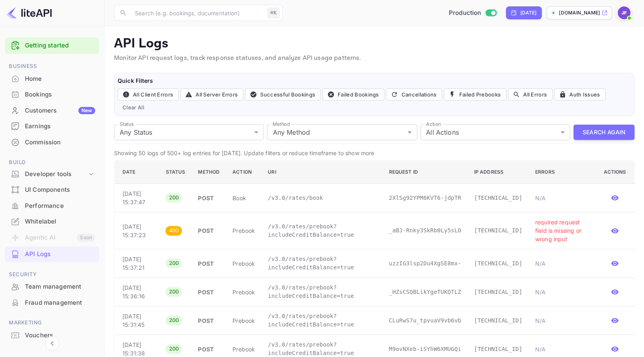 This screenshot has height=357, width=644. Describe the element at coordinates (173, 231) in the screenshot. I see `span: 400` at that location.